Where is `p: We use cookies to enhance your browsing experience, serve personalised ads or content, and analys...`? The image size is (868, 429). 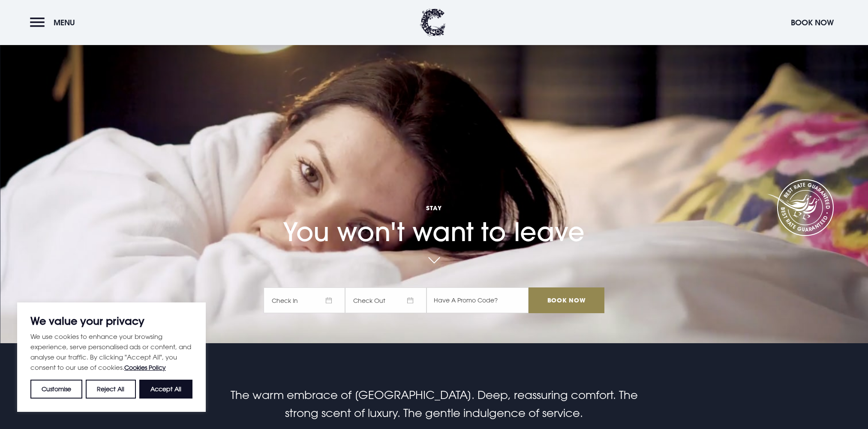 p: We use cookies to enhance your browsing experience, serve personalised ads or content, and analys... is located at coordinates (111, 352).